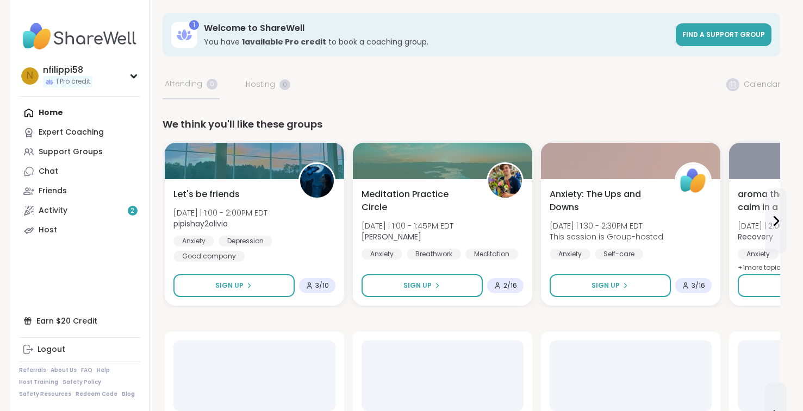 Image resolution: width=803 pixels, height=411 pixels. What do you see at coordinates (693, 181) in the screenshot?
I see `img: ShareWell` at bounding box center [693, 181].